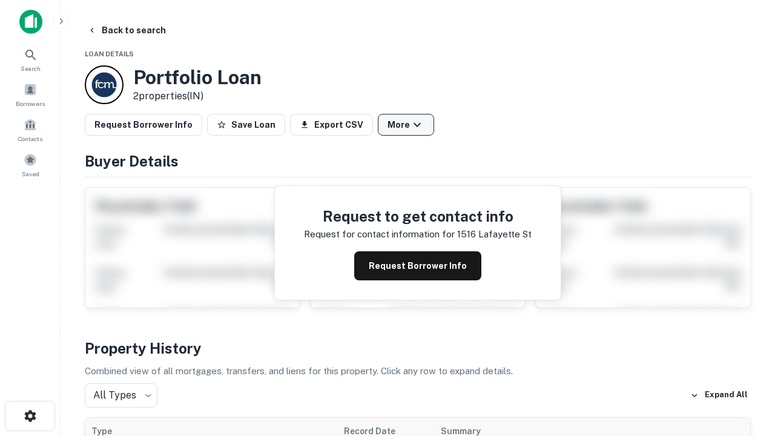 The height and width of the screenshot is (436, 775). What do you see at coordinates (197, 78) in the screenshot?
I see `h3: Portfolio Loan` at bounding box center [197, 78].